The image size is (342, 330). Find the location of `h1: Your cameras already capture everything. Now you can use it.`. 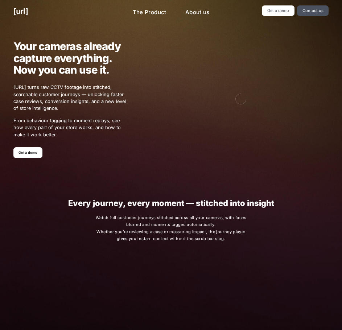

h1: Your cameras already capture everything. Now you can use it. is located at coordinates (70, 58).